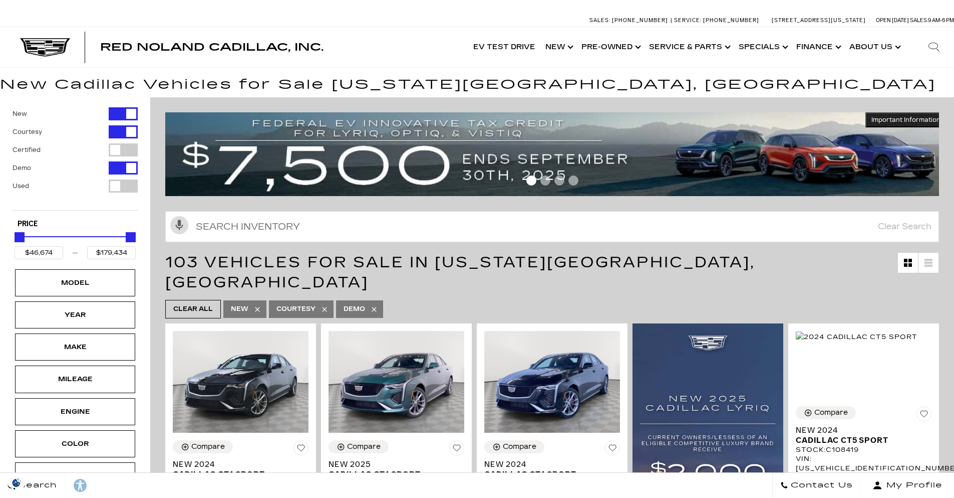 This screenshot has height=498, width=954. What do you see at coordinates (763, 47) in the screenshot?
I see `a: Specials` at bounding box center [763, 47].